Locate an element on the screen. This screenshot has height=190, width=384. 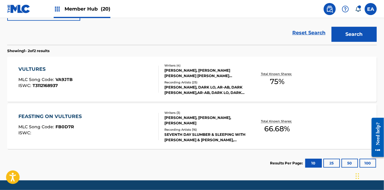
p: Showing 1 - 2 of 2 results is located at coordinates (28, 51).